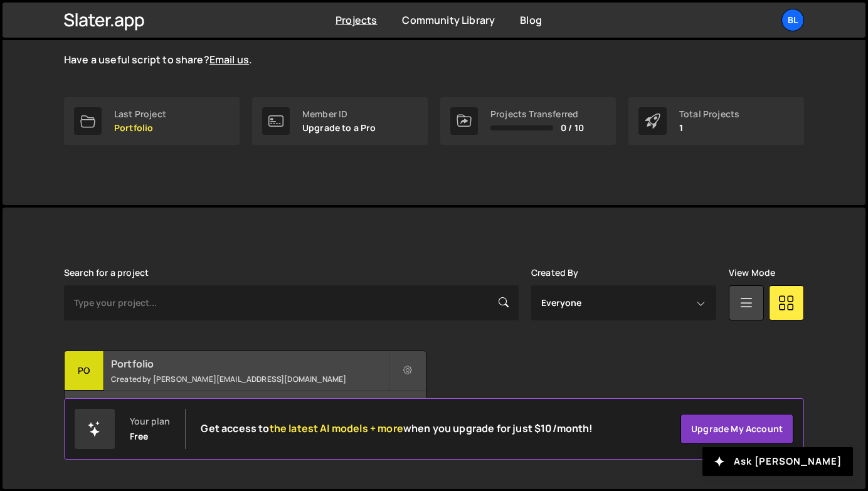  Describe the element at coordinates (531, 20) in the screenshot. I see `a: Blog` at that location.